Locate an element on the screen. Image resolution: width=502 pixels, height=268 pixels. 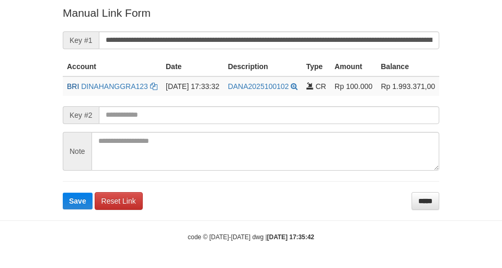
span: Save is located at coordinates (77, 201).